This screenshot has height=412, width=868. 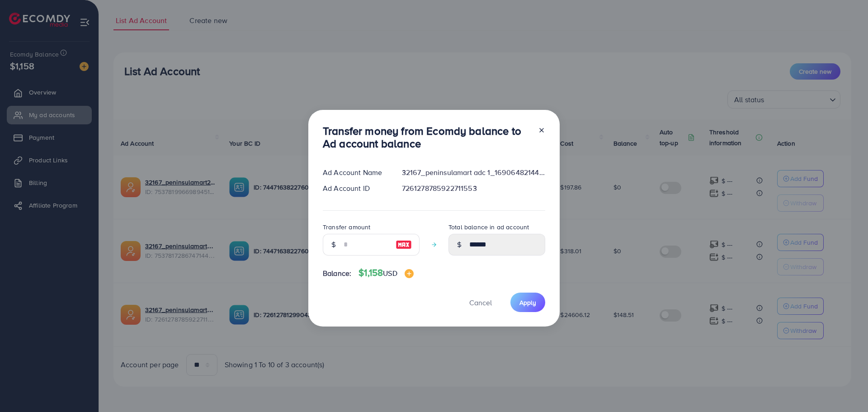 I want to click on button: Cancel, so click(x=480, y=302).